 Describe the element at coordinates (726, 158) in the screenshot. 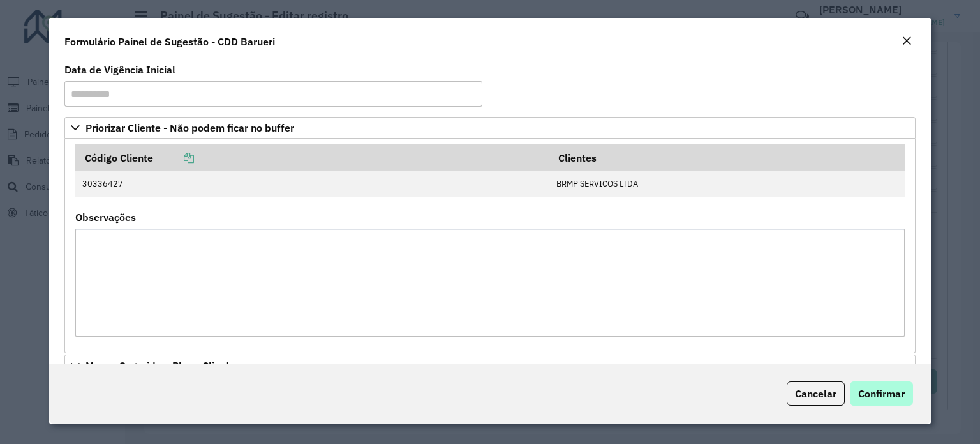

I see `th: Clientes` at that location.